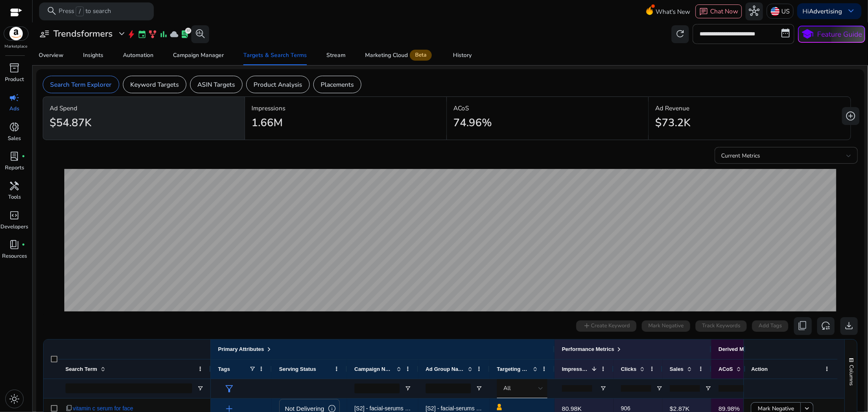  What do you see at coordinates (138, 56) in the screenshot?
I see `div: Automation` at bounding box center [138, 56].